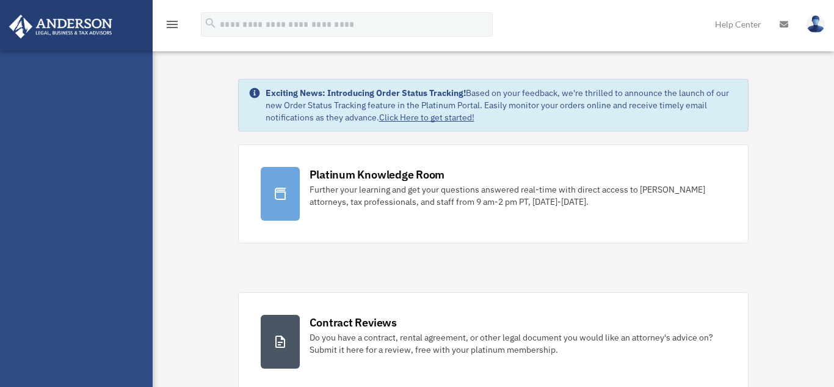 Image resolution: width=834 pixels, height=387 pixels. Describe the element at coordinates (427, 117) in the screenshot. I see `a: Click Here to get started!` at that location.